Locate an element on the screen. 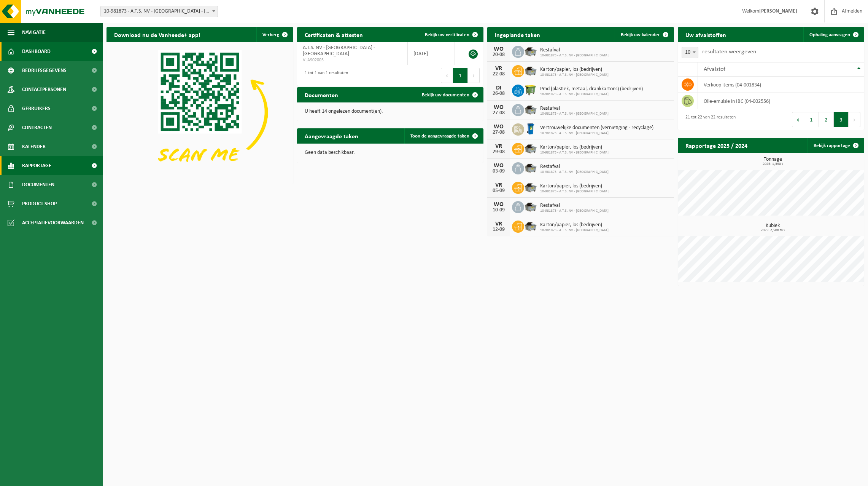 The image size is (868, 486). td: verkoop items (04-001834) is located at coordinates (782, 84).